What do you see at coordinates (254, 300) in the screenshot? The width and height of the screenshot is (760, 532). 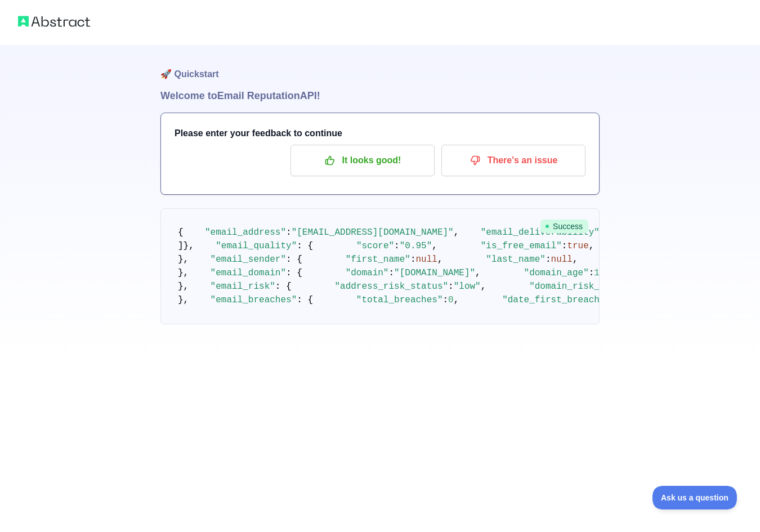 I see `span: "email_breaches"` at bounding box center [254, 300].